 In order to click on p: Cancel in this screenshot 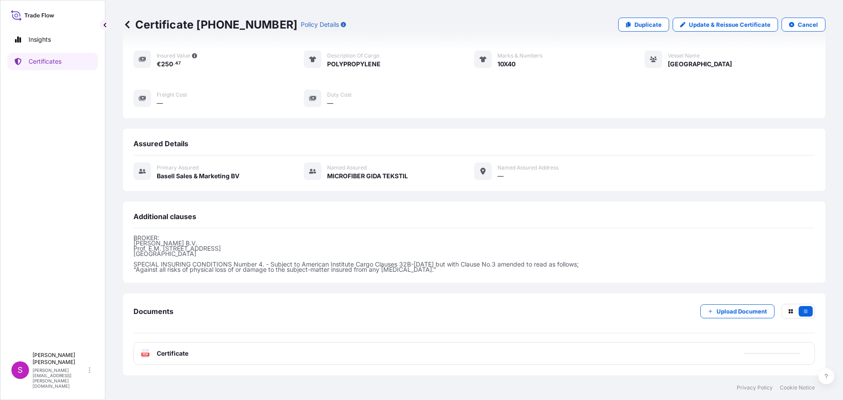, I will do `click(808, 25)`.